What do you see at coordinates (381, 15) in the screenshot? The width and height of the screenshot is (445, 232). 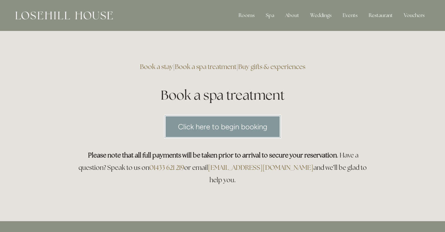 I see `div: Restaurant` at bounding box center [381, 15].